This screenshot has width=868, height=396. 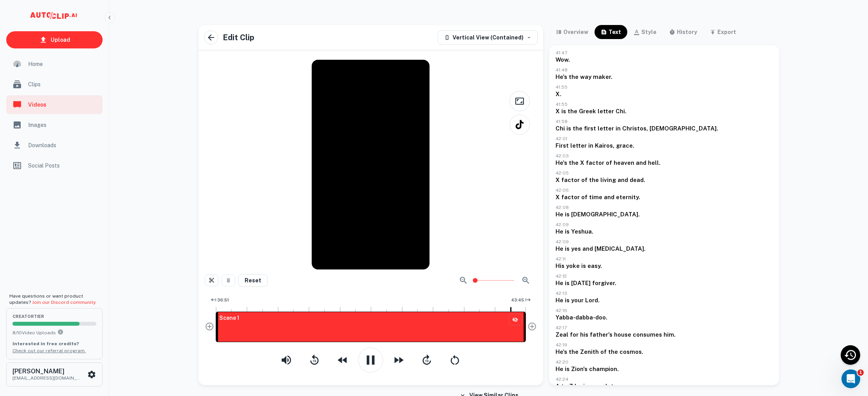 I want to click on span: Zenith, so click(x=589, y=351).